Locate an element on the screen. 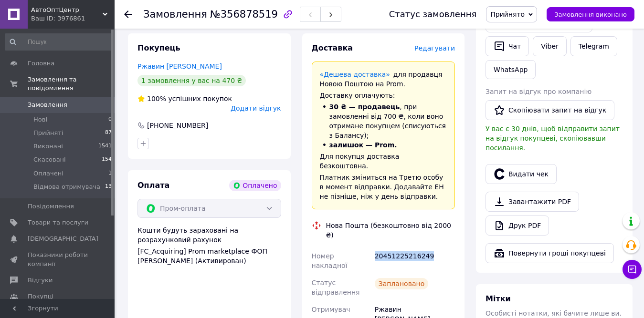 The width and height of the screenshot is (644, 318). a: Завантажити PDF is located at coordinates (532, 202).